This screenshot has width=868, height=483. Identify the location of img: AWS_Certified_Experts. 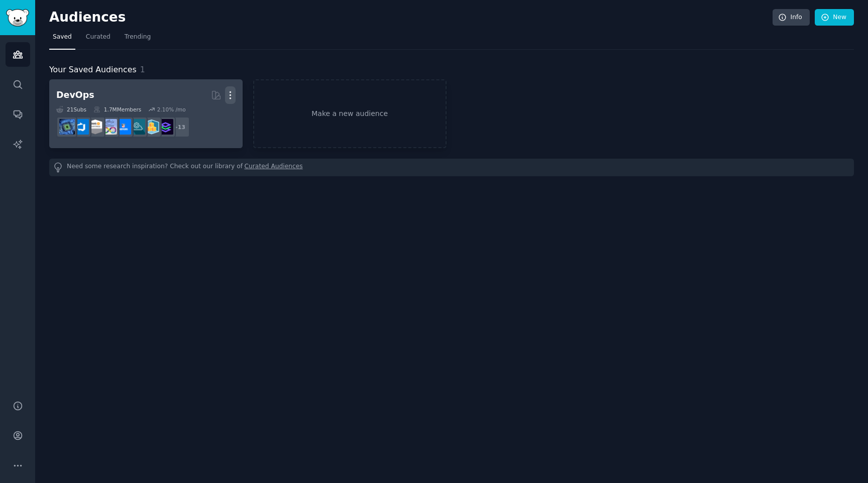
(95, 126).